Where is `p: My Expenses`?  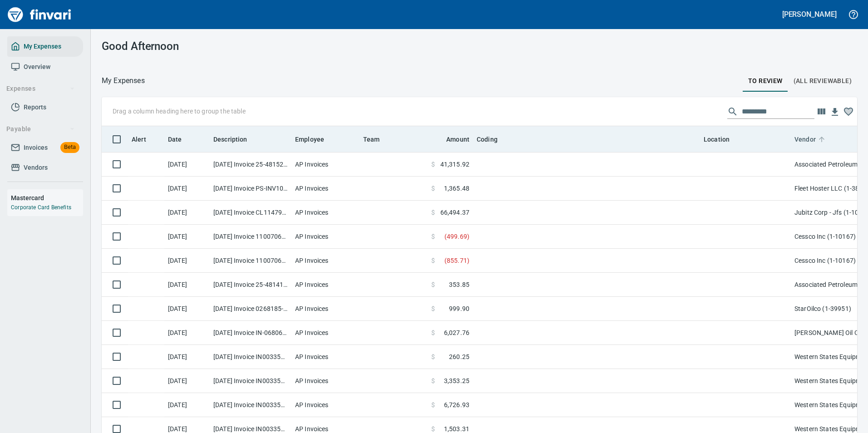
p: My Expenses is located at coordinates (123, 81).